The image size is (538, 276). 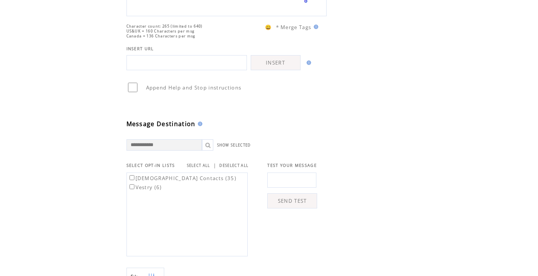 What do you see at coordinates (165, 26) in the screenshot?
I see `span: Character count: 265 (limited to 640)` at bounding box center [165, 26].